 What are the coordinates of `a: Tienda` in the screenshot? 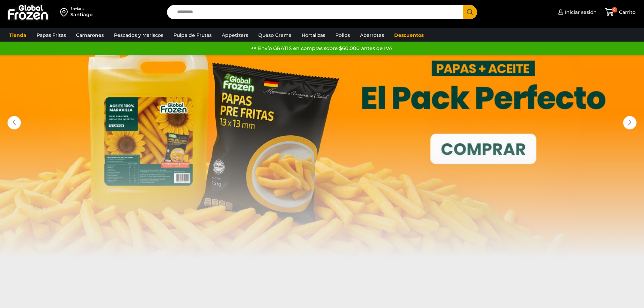 It's located at (18, 35).